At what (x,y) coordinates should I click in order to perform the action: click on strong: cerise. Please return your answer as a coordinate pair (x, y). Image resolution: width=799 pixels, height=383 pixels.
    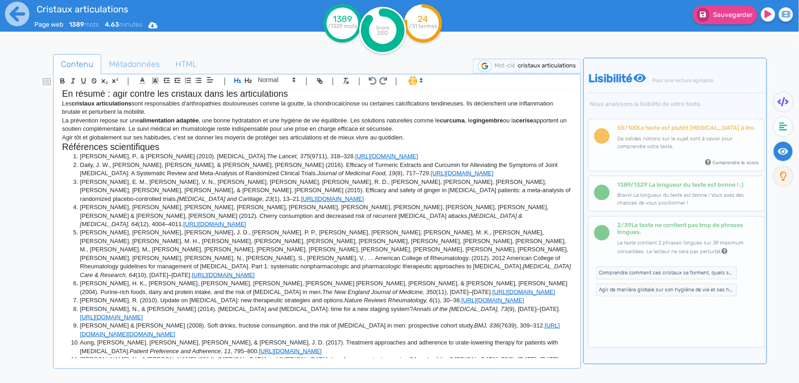
    Looking at the image, I should click on (525, 120).